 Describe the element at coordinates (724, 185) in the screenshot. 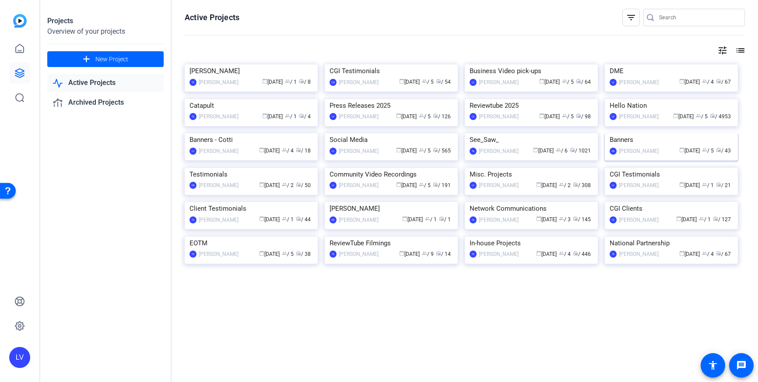

I see `span: / 21` at that location.